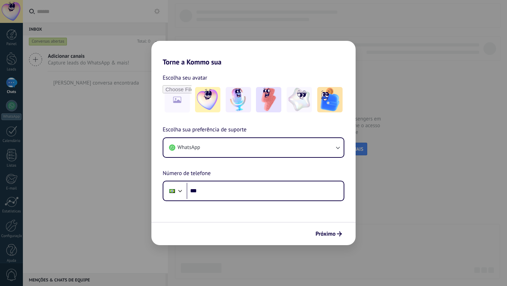 This screenshot has width=507, height=286. What do you see at coordinates (238, 100) in the screenshot?
I see `img: -2.jpeg` at bounding box center [238, 100].